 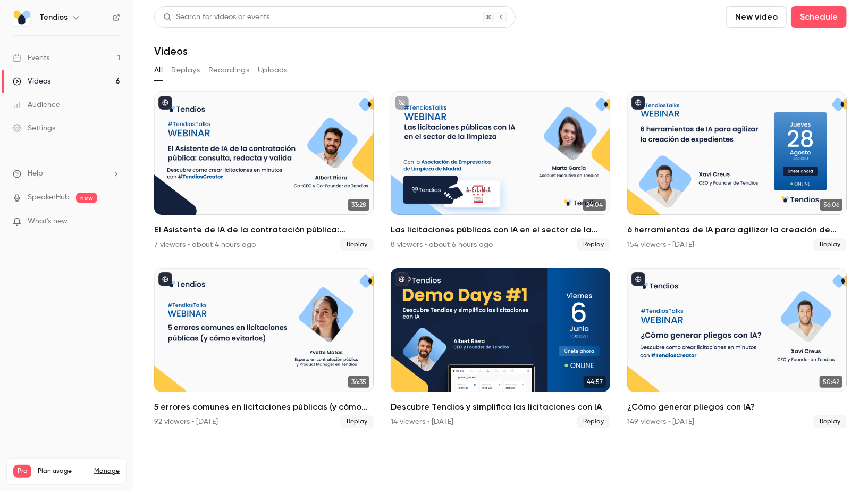 I want to click on li: ¿Cómo generar pliegos con IA?, so click(x=736, y=348).